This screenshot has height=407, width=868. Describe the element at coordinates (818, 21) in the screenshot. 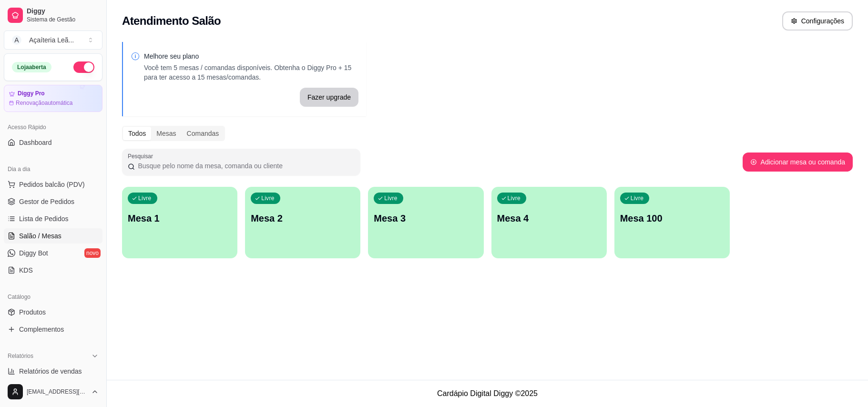

I see `button: Configurações` at that location.